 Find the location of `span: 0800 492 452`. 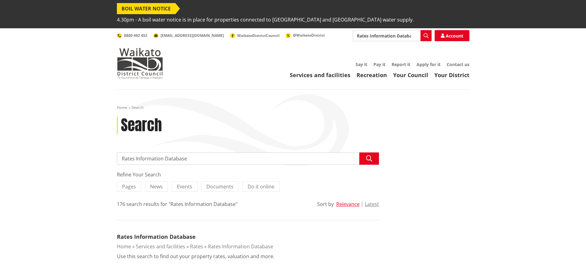

span: 0800 492 452 is located at coordinates (136, 35).